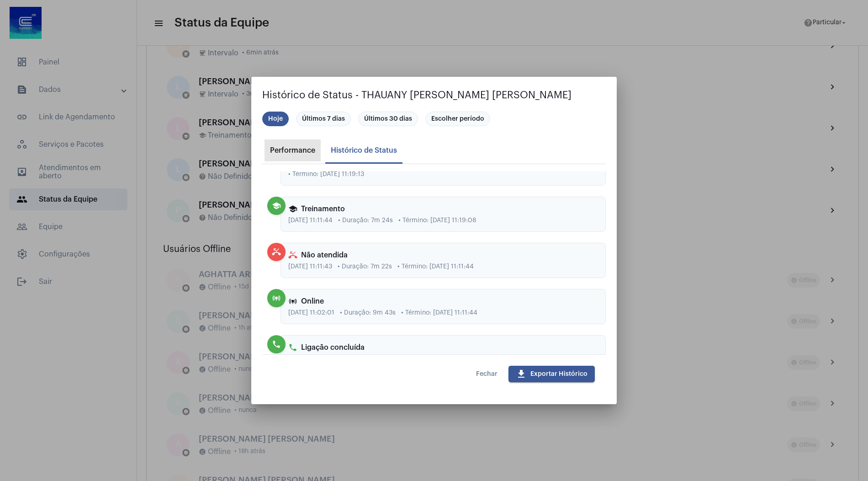 The image size is (868, 481). I want to click on button: Fechar, so click(487, 374).